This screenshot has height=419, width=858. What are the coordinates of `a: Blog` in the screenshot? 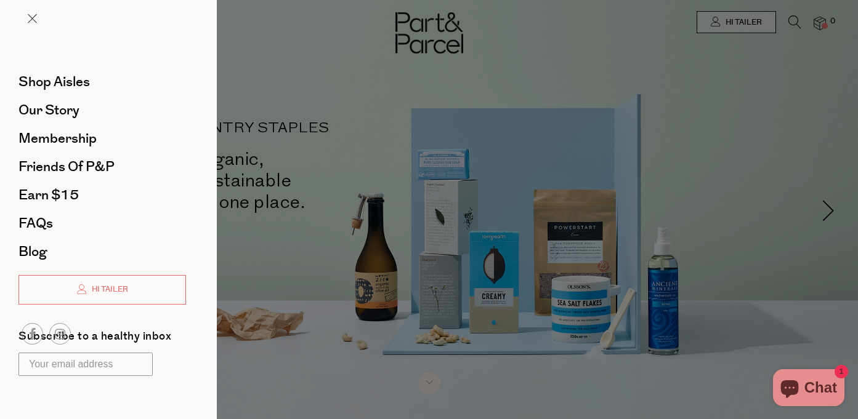 It's located at (102, 252).